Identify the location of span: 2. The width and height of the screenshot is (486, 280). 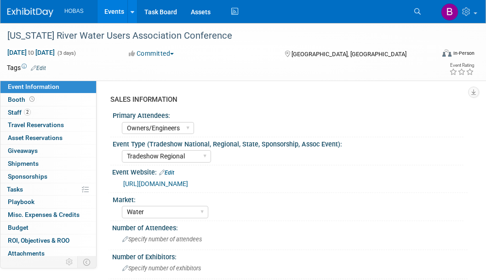
(27, 112).